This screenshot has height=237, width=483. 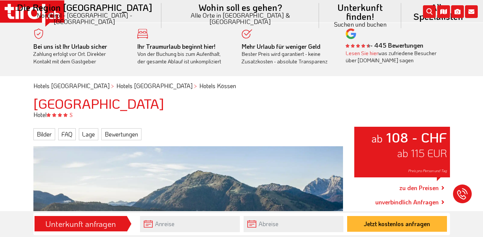 I want to click on i: Fotogalerie, so click(x=457, y=12).